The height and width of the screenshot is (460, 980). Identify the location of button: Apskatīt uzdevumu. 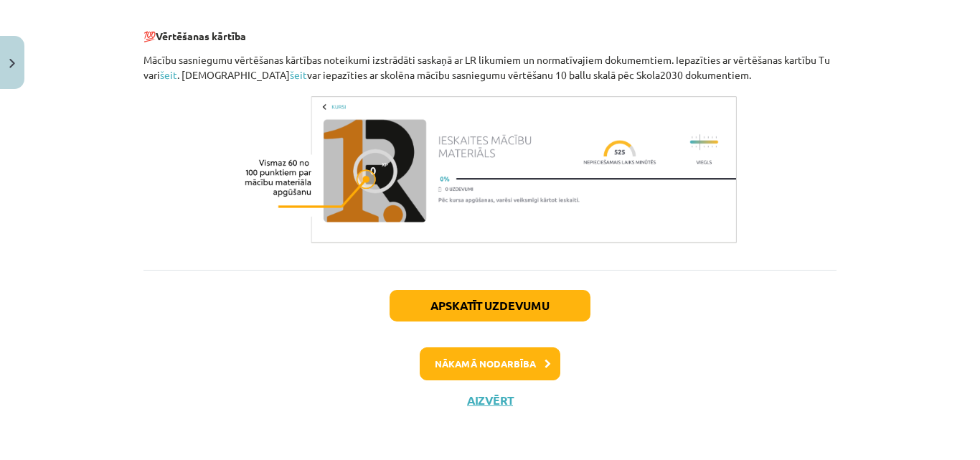
(490, 306).